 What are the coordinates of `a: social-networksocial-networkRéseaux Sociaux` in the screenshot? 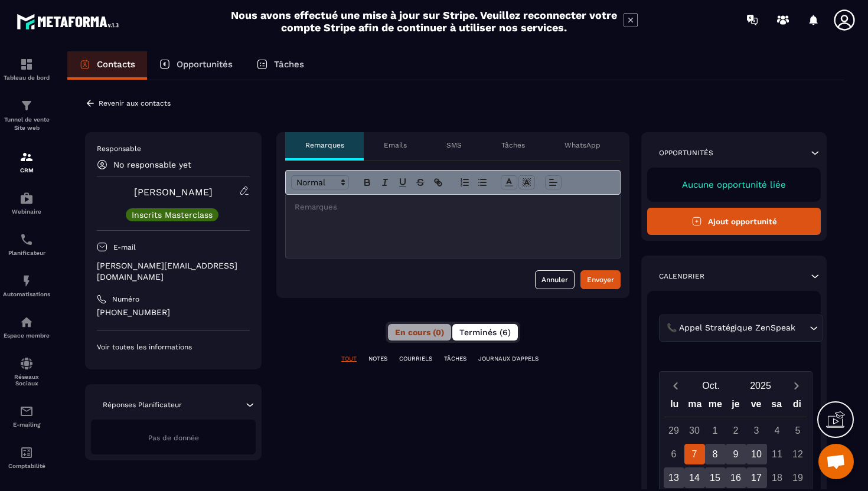 It's located at (26, 371).